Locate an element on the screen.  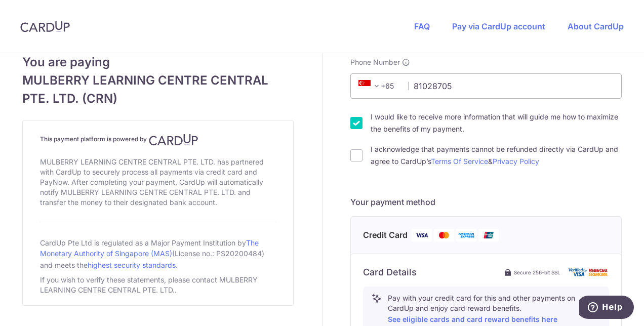
span: Credit Card is located at coordinates (386, 235).